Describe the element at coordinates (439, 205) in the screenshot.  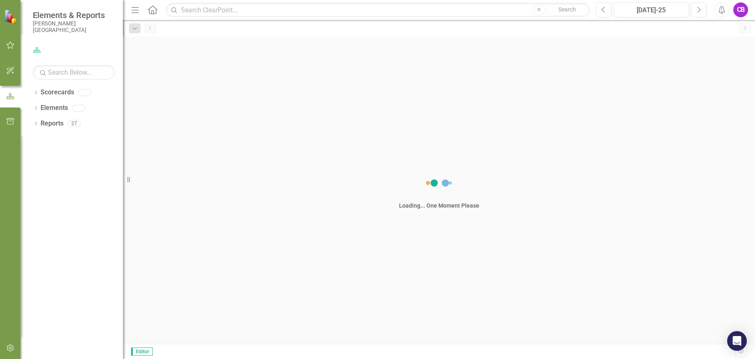
I see `div: Loading... One Moment Please` at that location.